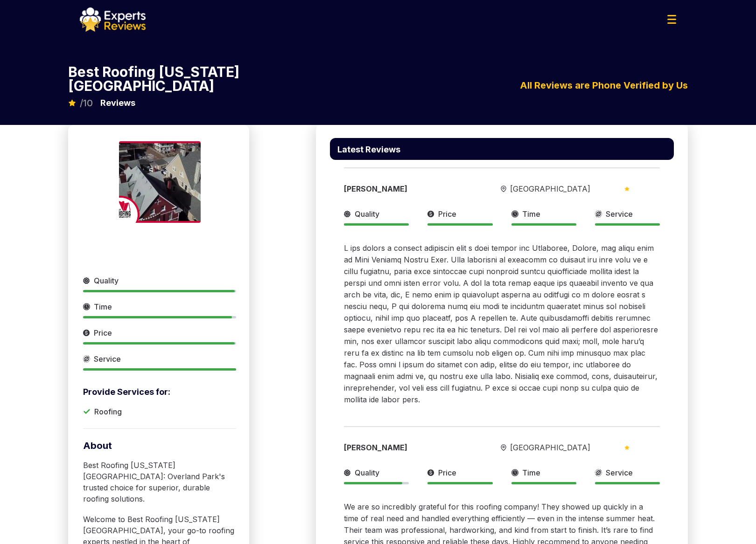  Describe the element at coordinates (369, 150) in the screenshot. I see `p: Latest Reviews` at that location.